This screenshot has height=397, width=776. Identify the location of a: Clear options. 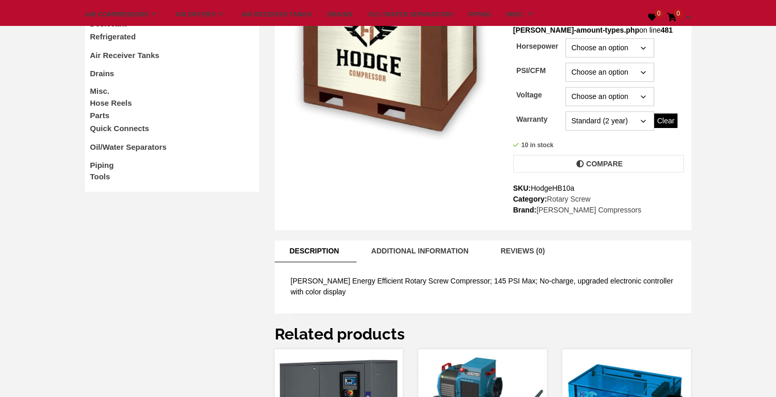
(666, 121).